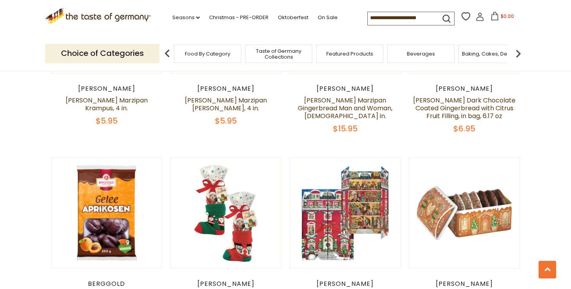  Describe the element at coordinates (102, 53) in the screenshot. I see `p: Choice of Categories` at that location.